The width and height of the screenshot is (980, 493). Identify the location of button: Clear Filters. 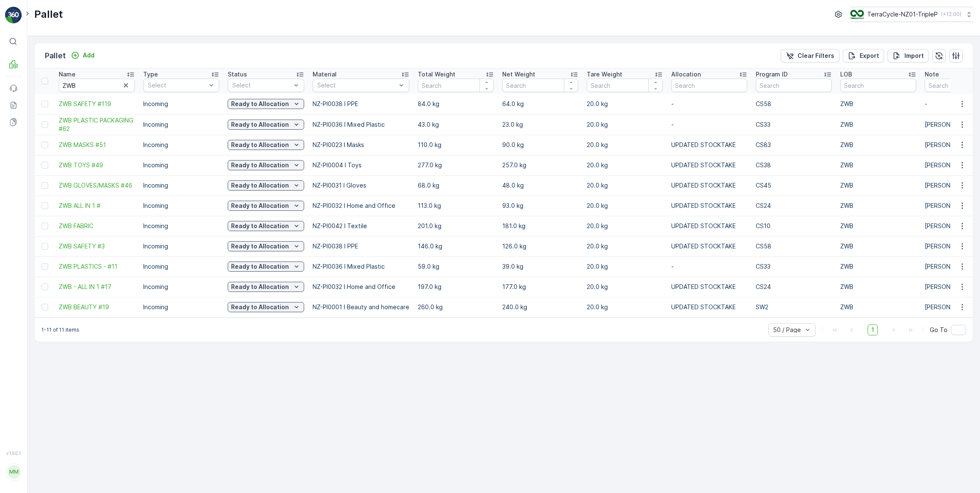
(810, 55).